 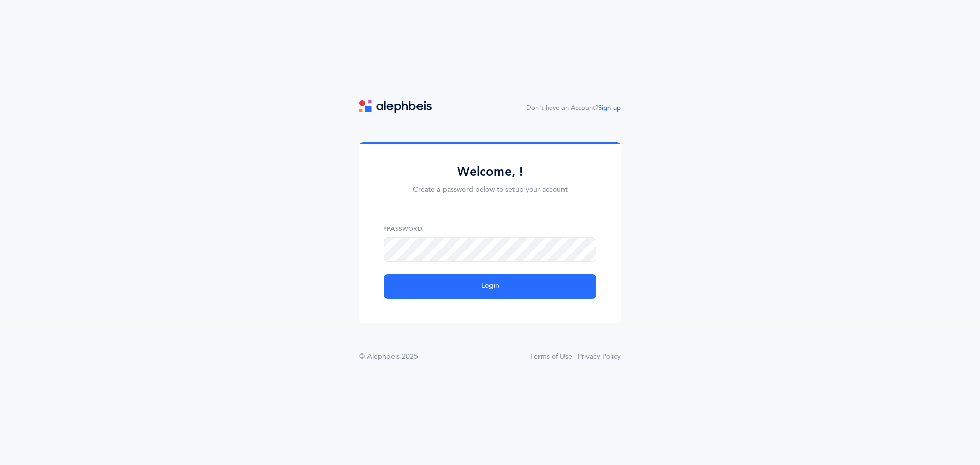 What do you see at coordinates (609, 108) in the screenshot?
I see `a: Sign up` at bounding box center [609, 108].